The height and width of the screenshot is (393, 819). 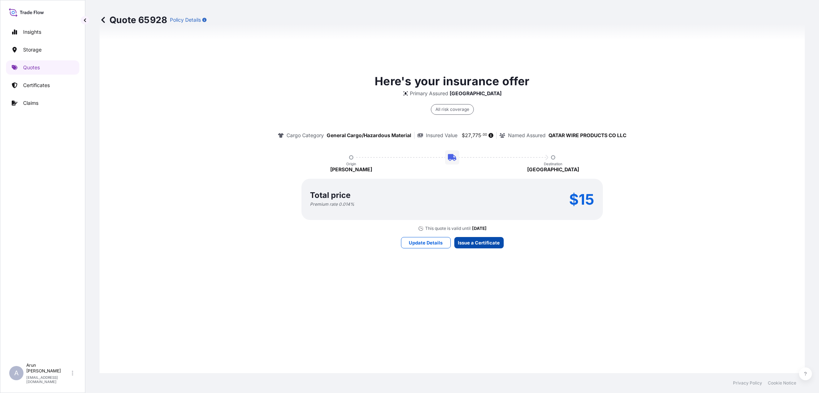 I want to click on p: Quote 65928, so click(x=133, y=20).